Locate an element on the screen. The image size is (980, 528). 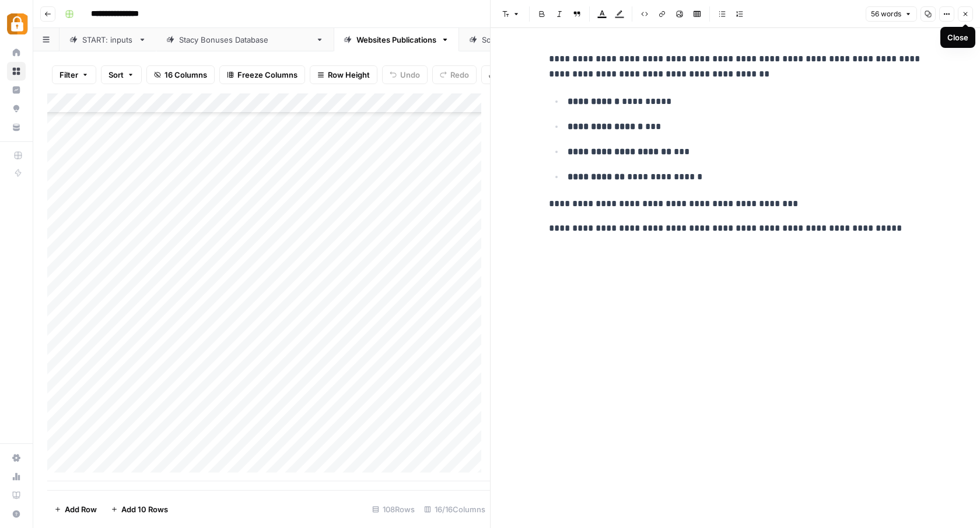
span: 16 Columns is located at coordinates (185, 74).